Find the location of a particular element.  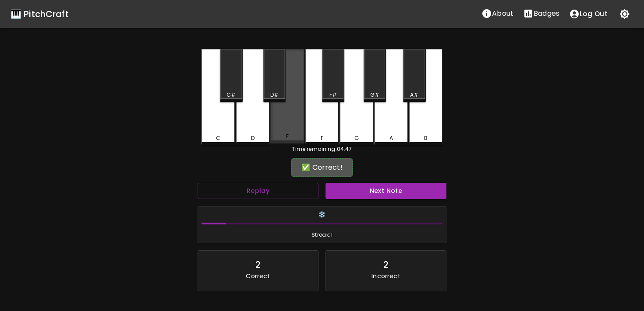

a: 🎹 PitchCraft is located at coordinates (39, 14).